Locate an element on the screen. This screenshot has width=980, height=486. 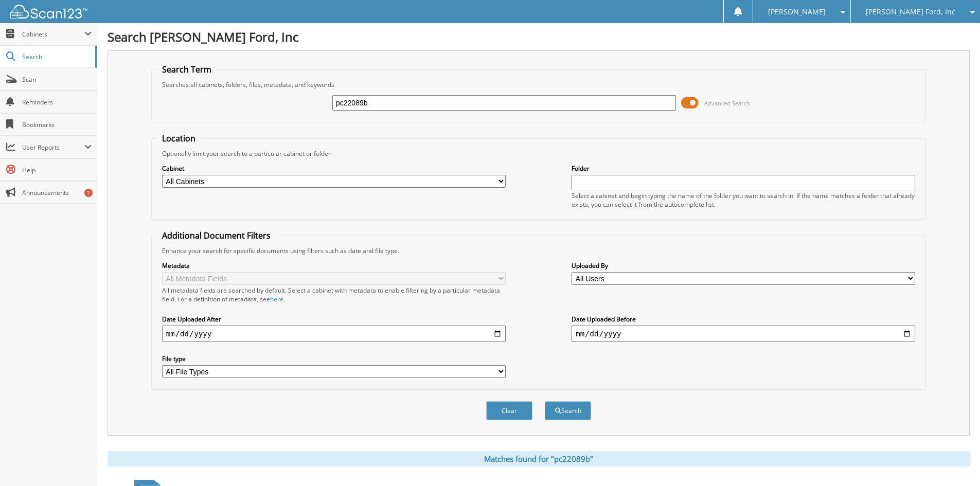
div: Searches all cabinets, folders, files, metadata, and keywords is located at coordinates (539, 84).